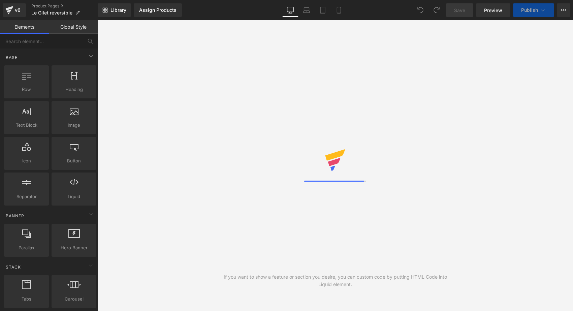 Image resolution: width=573 pixels, height=311 pixels. I want to click on span: Button, so click(74, 161).